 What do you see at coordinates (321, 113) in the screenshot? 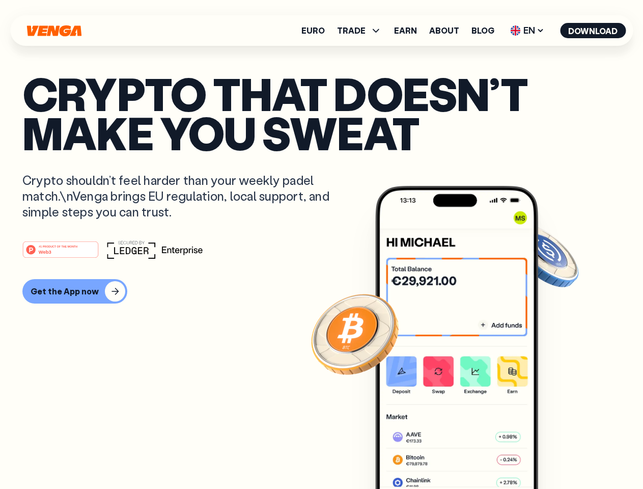
I see `p: Crypto that doesn’t make you sweat` at bounding box center [321, 113].